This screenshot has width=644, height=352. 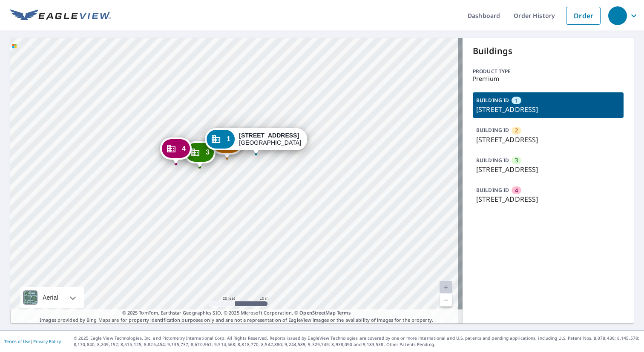 I want to click on p: Buildings, so click(x=548, y=51).